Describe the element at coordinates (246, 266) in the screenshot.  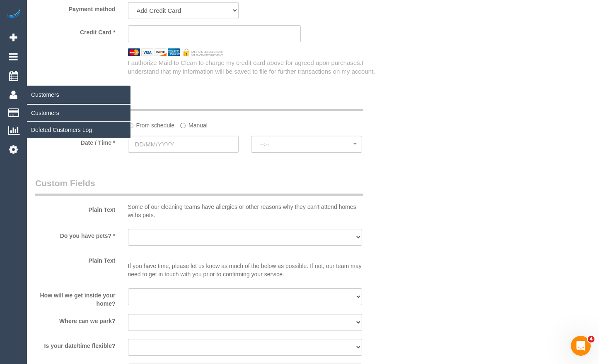
I see `p: If you have time, please let us know as much of the below as possible. If not, our team may need ...` at that location.